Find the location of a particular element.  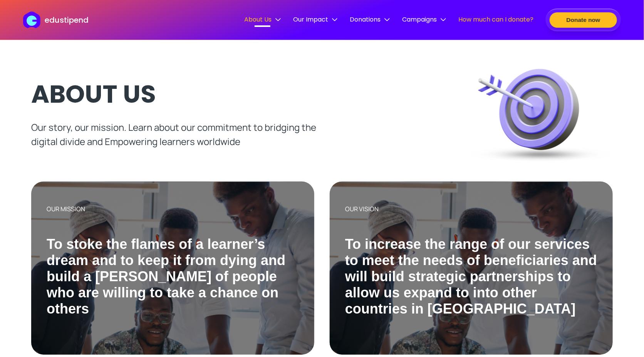

a: Donate now is located at coordinates (583, 19).